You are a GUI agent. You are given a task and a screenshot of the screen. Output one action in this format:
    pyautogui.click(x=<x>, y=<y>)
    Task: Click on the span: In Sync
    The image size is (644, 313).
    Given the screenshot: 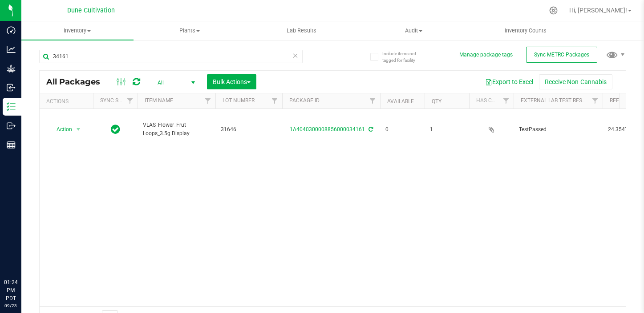 What is the action you would take?
    pyautogui.click(x=115, y=129)
    